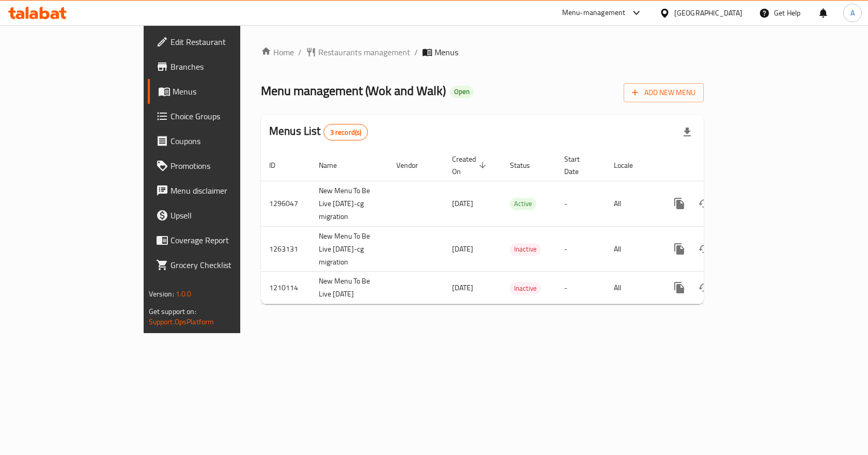  Describe the element at coordinates (630, 165) in the screenshot. I see `span: Locale` at that location.